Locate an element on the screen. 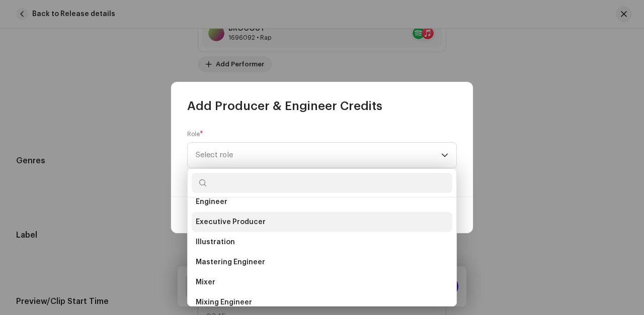 The image size is (644, 315). span: Executive Producer is located at coordinates (230, 222).